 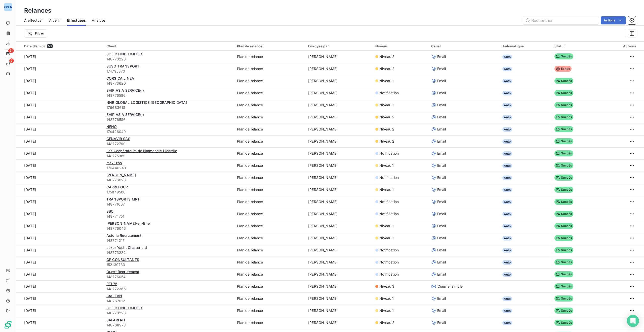 I want to click on span: Analyse, so click(x=99, y=20).